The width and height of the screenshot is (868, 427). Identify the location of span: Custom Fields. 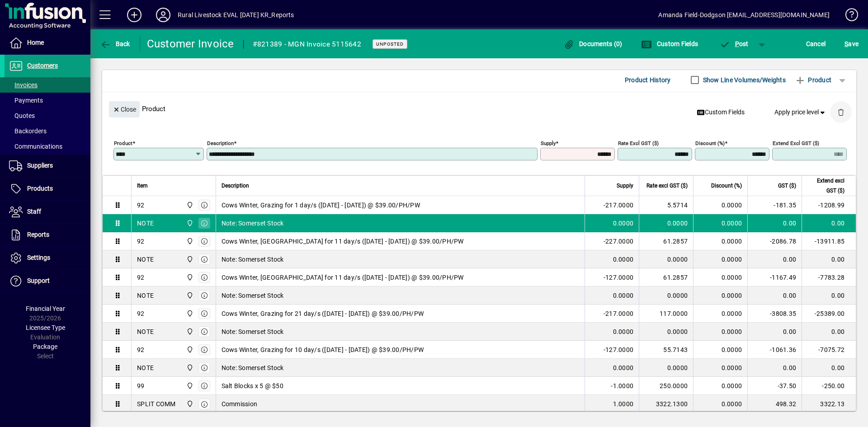
(669, 44).